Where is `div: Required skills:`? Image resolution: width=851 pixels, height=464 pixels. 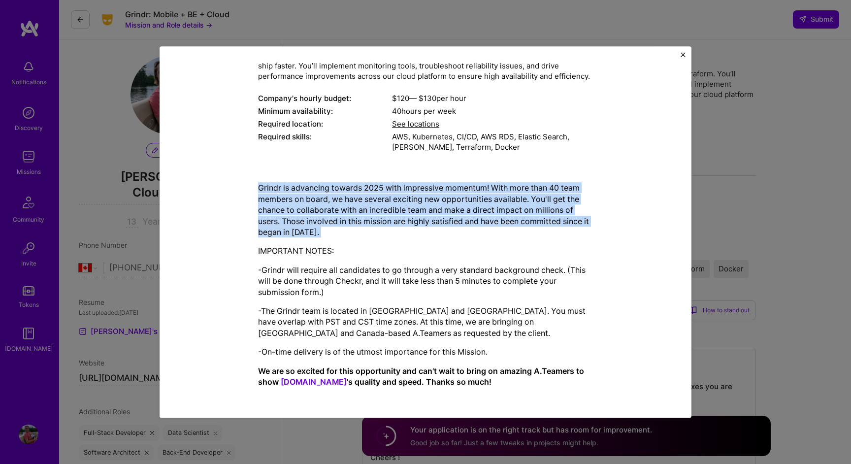
div: Required skills: is located at coordinates (325, 142).